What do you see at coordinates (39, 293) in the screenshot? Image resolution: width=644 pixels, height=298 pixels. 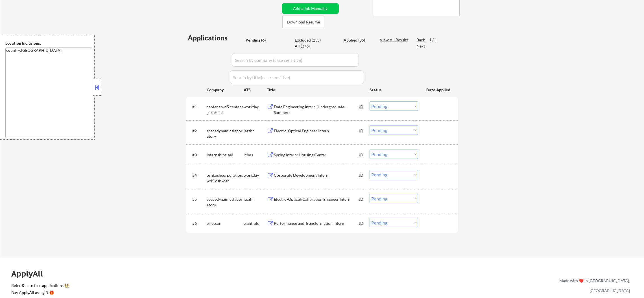 I see `a: Buy ApplyAll as a gift 🎁` at bounding box center [39, 293].